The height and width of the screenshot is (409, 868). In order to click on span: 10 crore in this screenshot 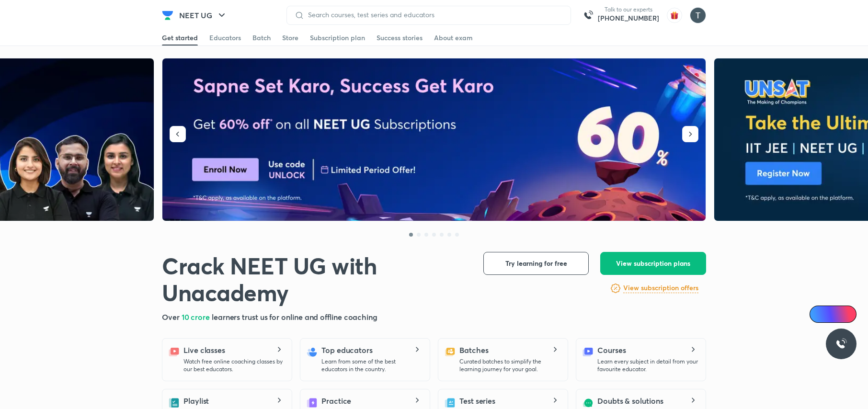, I will do `click(196, 317)`.